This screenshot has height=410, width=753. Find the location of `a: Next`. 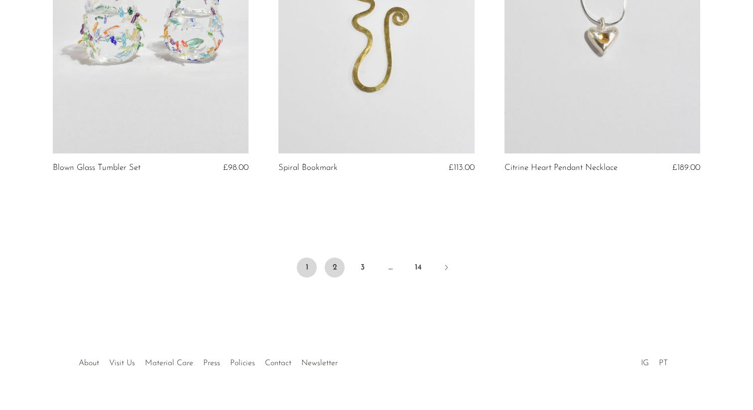

a: Next is located at coordinates (446, 269).